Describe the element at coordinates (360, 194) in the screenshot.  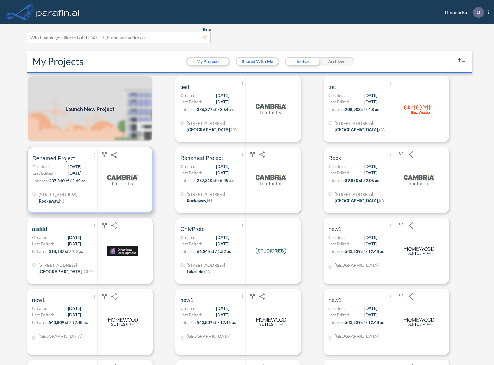
I see `span: 1905 Evergreen Rd` at that location.